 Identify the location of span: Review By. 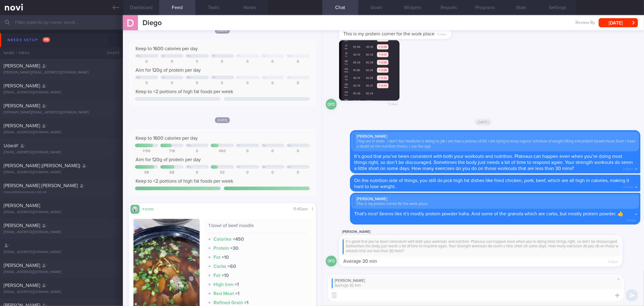
(585, 23).